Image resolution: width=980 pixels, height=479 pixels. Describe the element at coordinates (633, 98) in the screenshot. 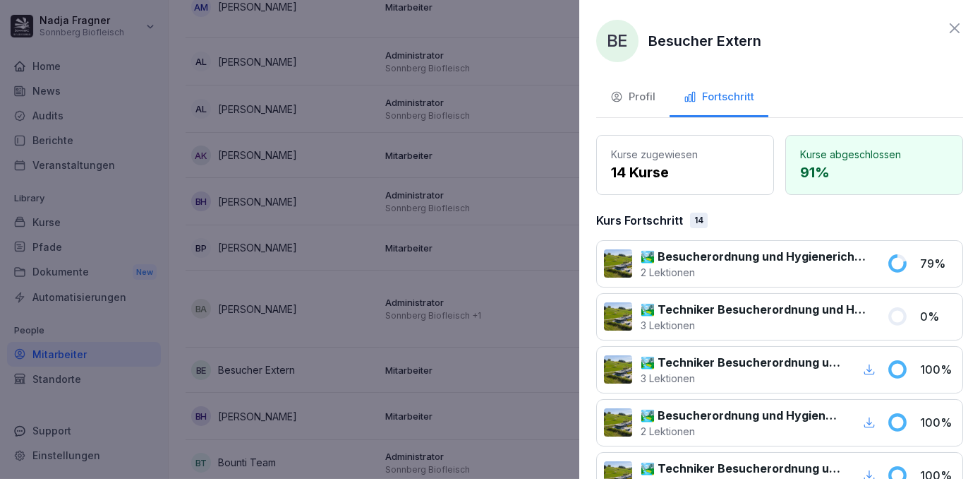

I see `button: Profil` at that location.